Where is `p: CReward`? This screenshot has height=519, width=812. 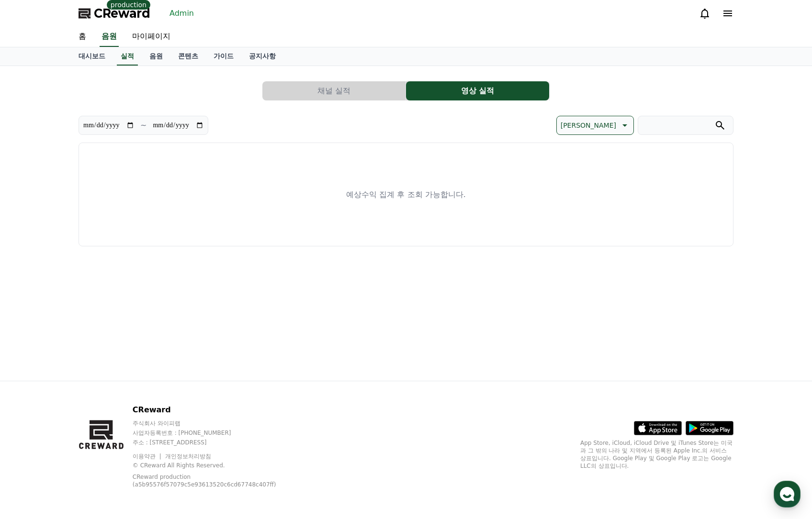 p: CReward is located at coordinates (216, 410).